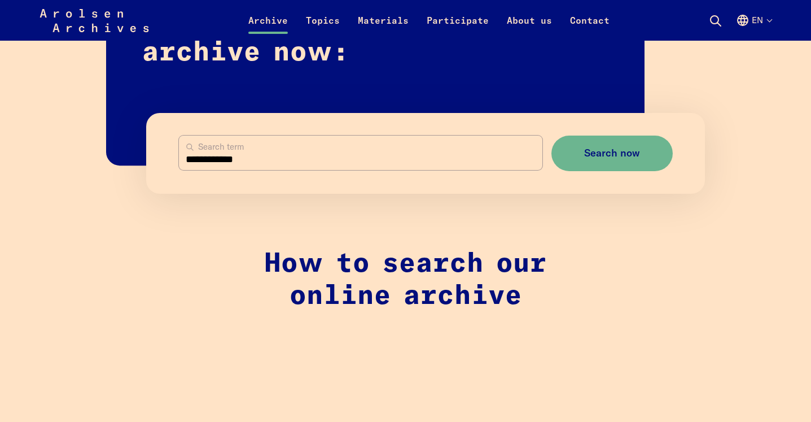  What do you see at coordinates (268, 27) in the screenshot?
I see `a: Archive` at bounding box center [268, 27].